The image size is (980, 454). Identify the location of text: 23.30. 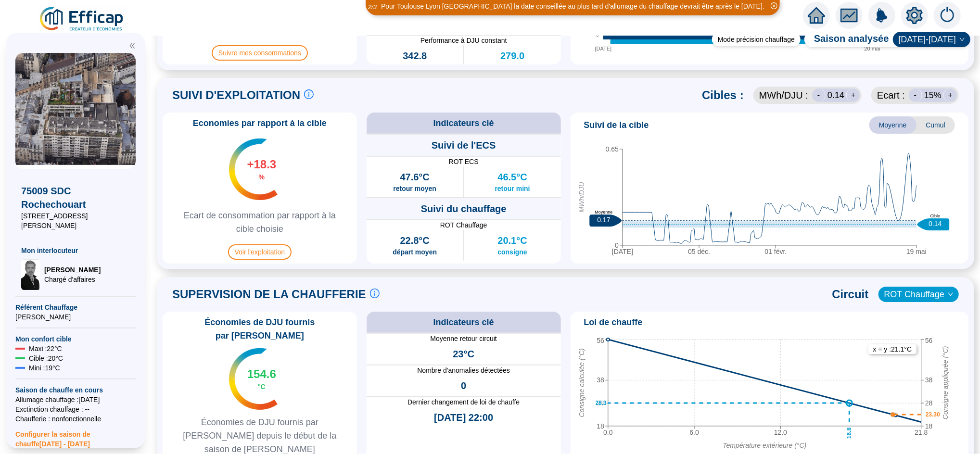
(932, 414).